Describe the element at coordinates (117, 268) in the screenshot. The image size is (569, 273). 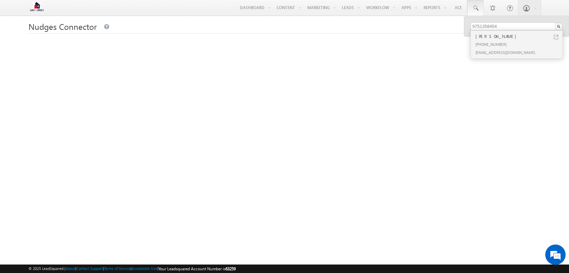
I see `a: Terms of Service` at that location.